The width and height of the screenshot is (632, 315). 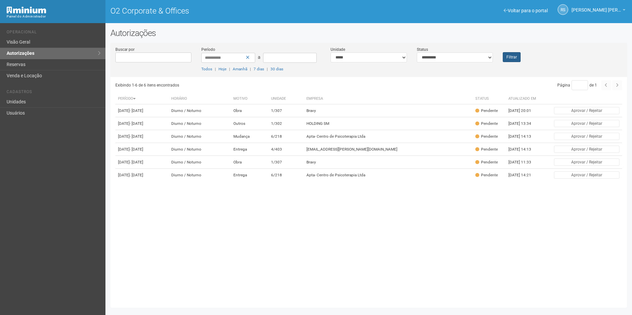 I want to click on a: Amanhã, so click(x=240, y=69).